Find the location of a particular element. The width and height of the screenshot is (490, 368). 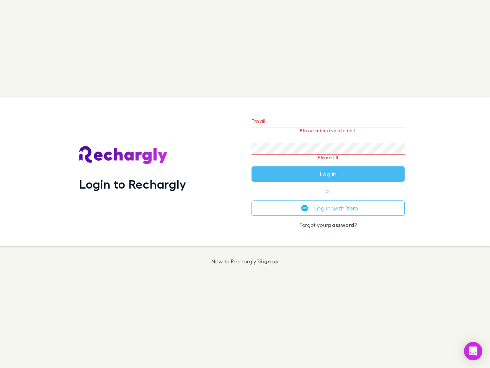

p: Please fill is located at coordinates (328, 157).